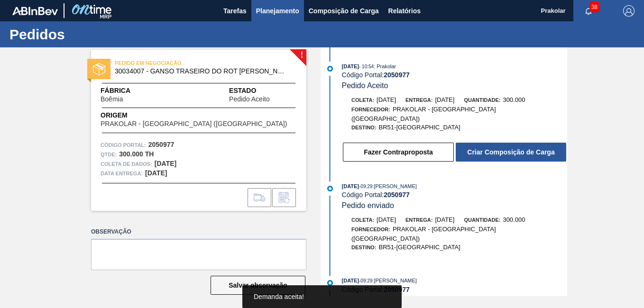 The height and width of the screenshot is (308, 644). I want to click on span: Pedido de Compra Criado, so click(385, 300).